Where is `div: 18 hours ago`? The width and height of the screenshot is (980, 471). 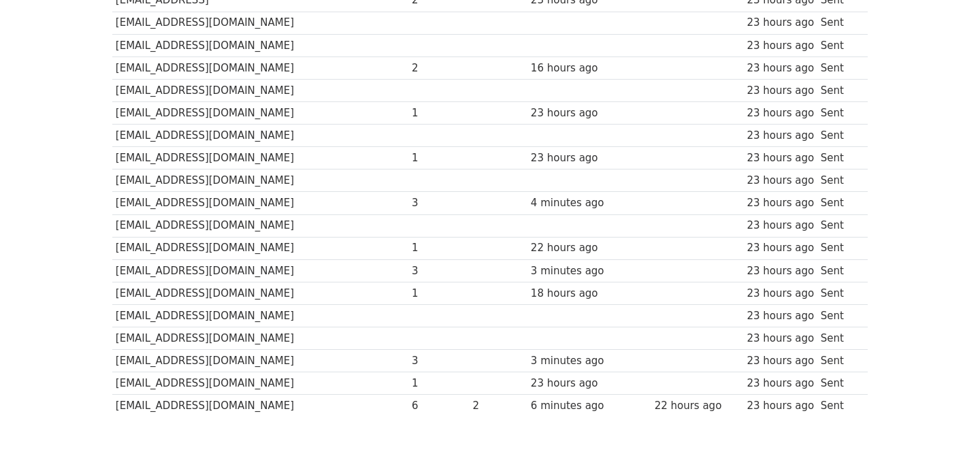
div: 18 hours ago is located at coordinates (589, 294).